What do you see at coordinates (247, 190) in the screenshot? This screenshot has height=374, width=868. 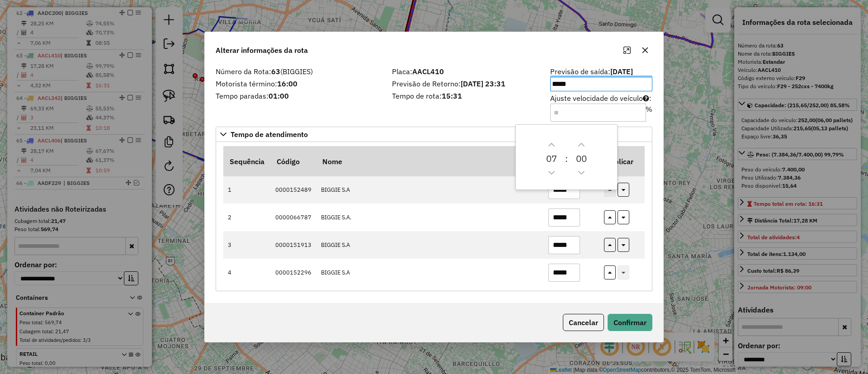 I see `td: 1` at bounding box center [247, 190].